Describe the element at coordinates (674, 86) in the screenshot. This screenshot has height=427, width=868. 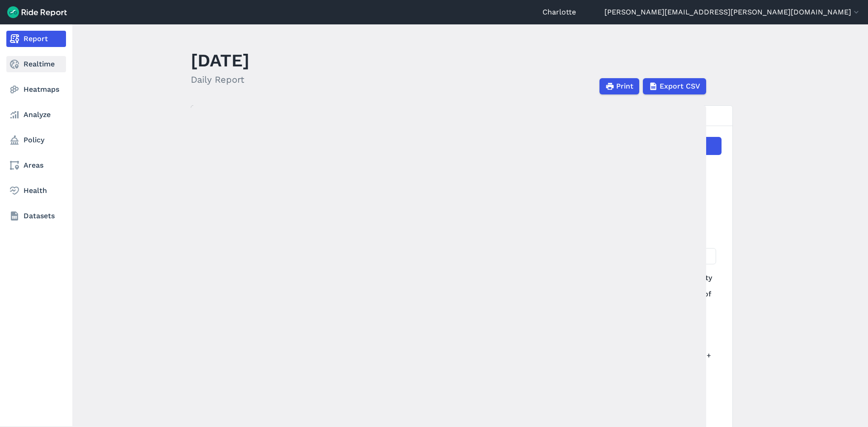
I see `button: Export CSV` at that location.